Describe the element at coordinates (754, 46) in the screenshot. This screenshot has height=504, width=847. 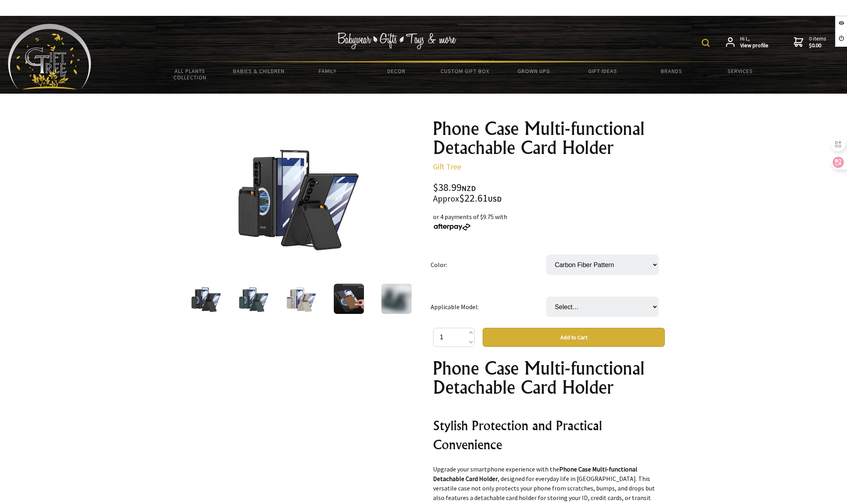
I see `strong: View profile` at that location.